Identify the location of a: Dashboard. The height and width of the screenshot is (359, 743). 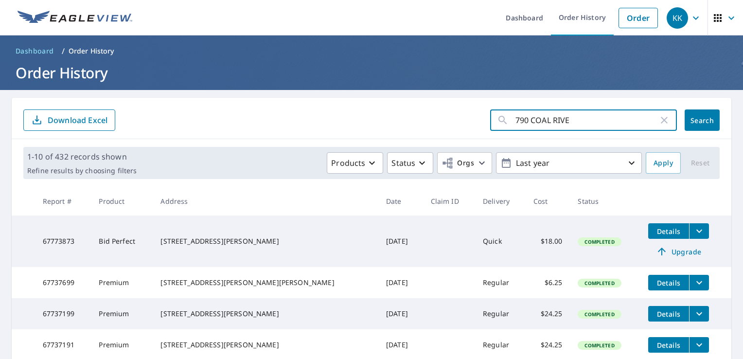
(35, 51).